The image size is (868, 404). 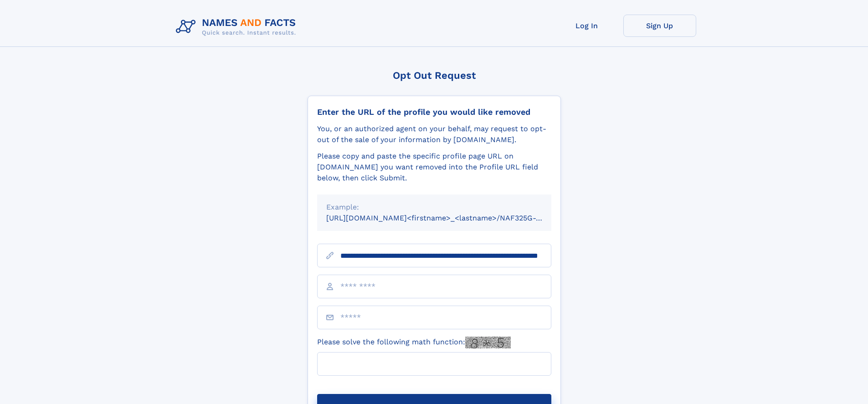 What do you see at coordinates (434, 112) in the screenshot?
I see `div: Enter the URL of the profile you would like removed` at bounding box center [434, 112].